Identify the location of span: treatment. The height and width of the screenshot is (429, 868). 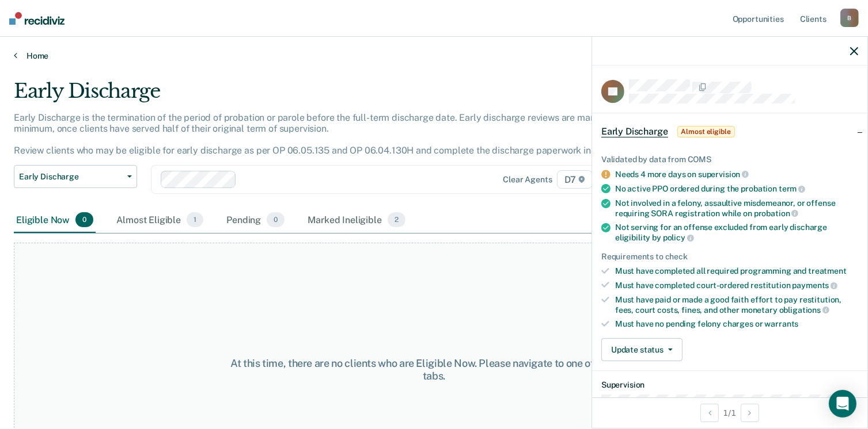
(828, 271).